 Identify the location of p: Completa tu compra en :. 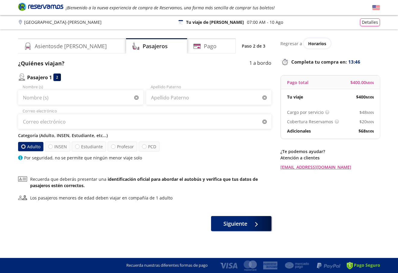
(330, 62).